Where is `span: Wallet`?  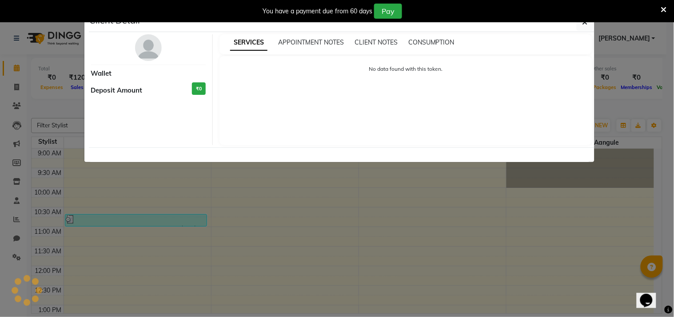 span: Wallet is located at coordinates (101, 73).